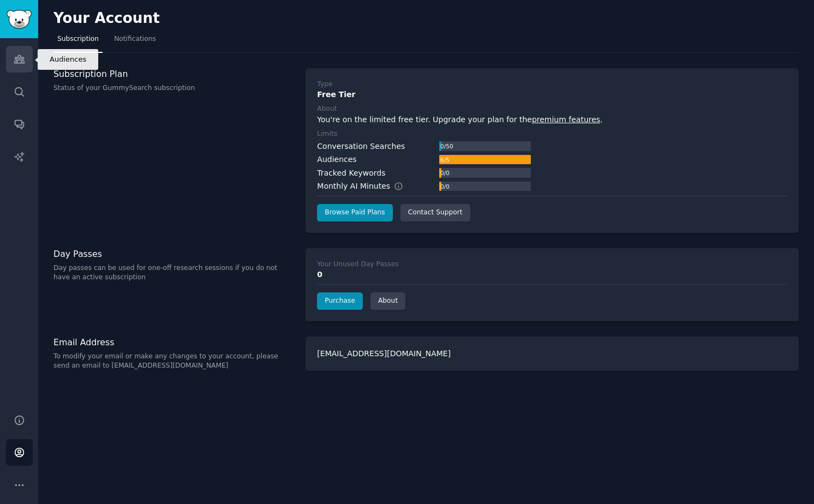 This screenshot has height=504, width=814. Describe the element at coordinates (337, 159) in the screenshot. I see `div: Audiences` at that location.